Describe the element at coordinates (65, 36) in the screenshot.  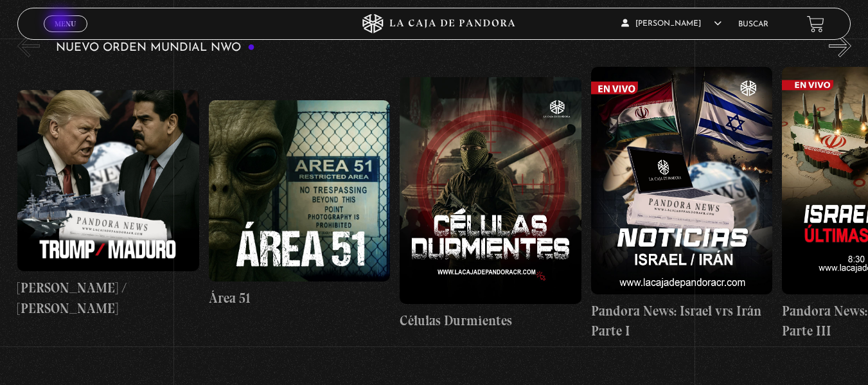
I see `span: Cerrar` at that location.